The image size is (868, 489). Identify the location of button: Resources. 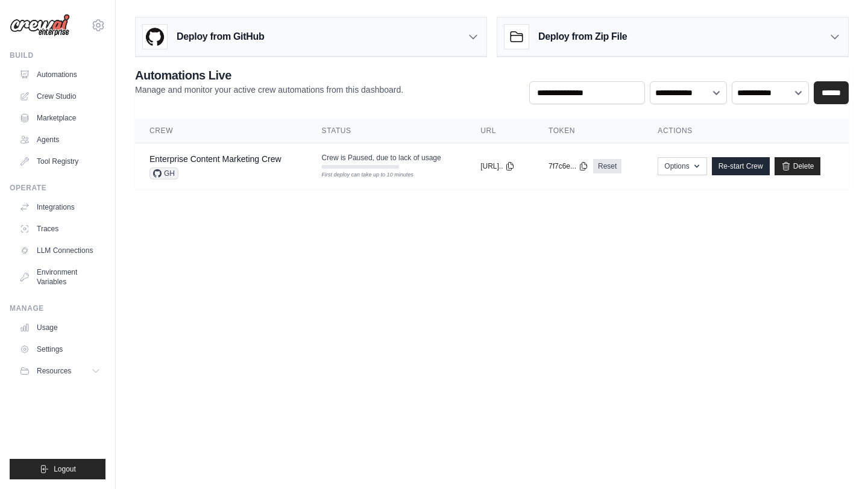
(60, 371).